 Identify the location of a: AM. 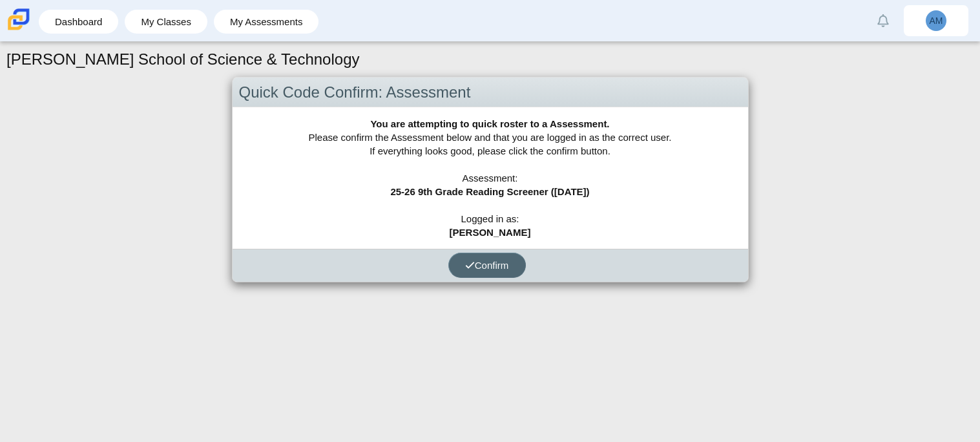
(936, 21).